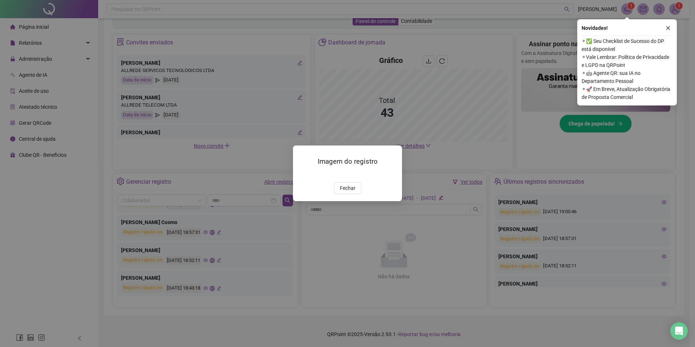 The width and height of the screenshot is (695, 347). Describe the element at coordinates (347, 188) in the screenshot. I see `span: Fechar` at that location.